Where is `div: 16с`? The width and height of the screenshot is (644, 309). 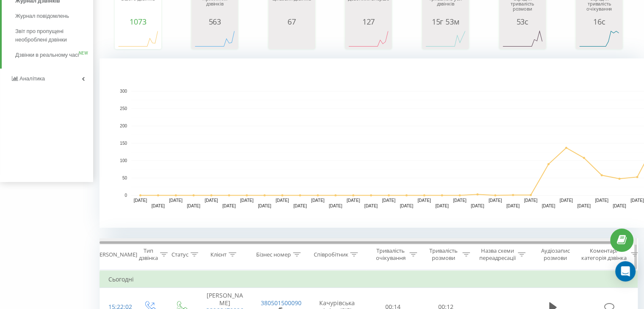
div: 16с is located at coordinates (599, 22).